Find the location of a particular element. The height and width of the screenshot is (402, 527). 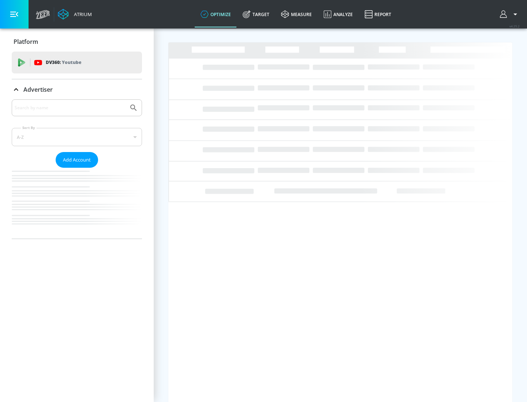

div: Atrium is located at coordinates (81, 14).